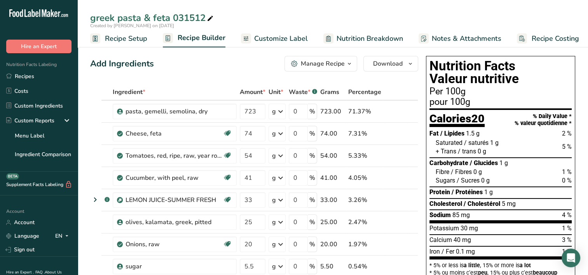 The image size is (588, 275). What do you see at coordinates (174, 200) in the screenshot?
I see `div: LEMON JUICE-SUMMER FRESH` at bounding box center [174, 200].